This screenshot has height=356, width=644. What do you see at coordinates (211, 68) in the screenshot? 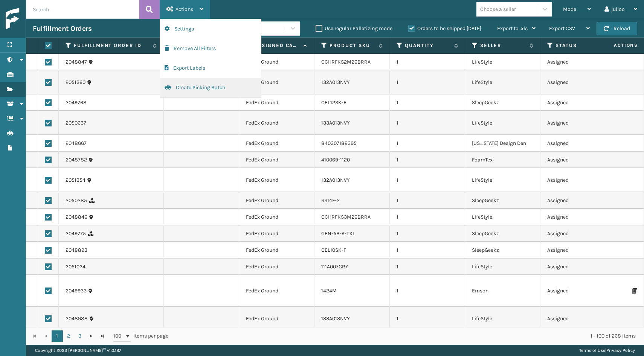
I see `button: Export Labels` at bounding box center [211, 68].